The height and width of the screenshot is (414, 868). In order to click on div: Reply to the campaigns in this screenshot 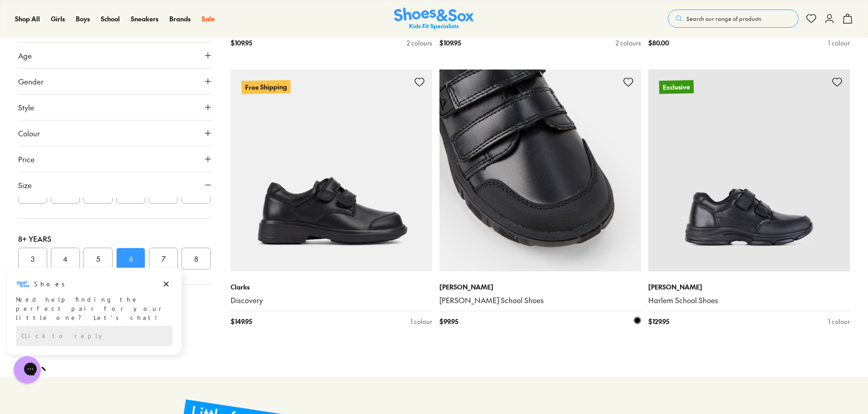, I will do `click(94, 70)`.